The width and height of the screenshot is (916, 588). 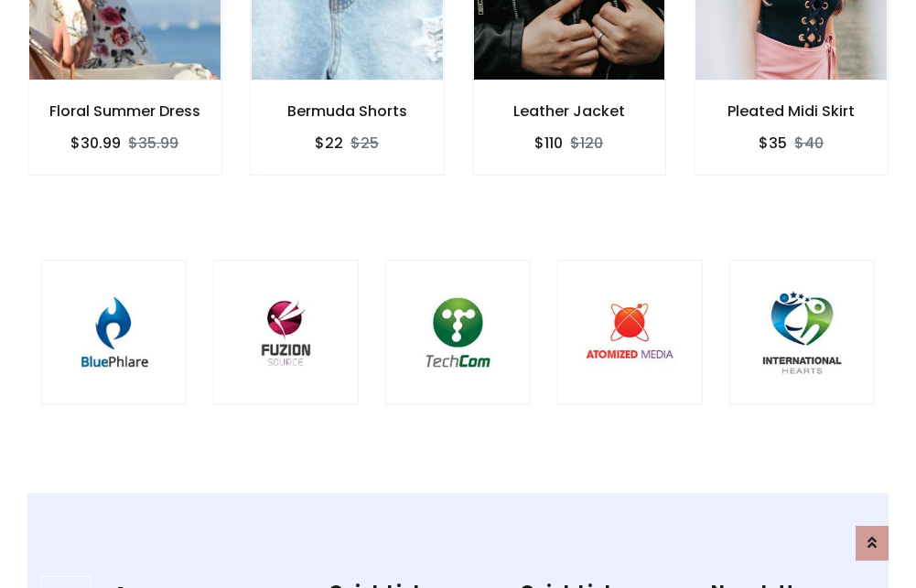 What do you see at coordinates (587, 143) in the screenshot?
I see `del: $120` at bounding box center [587, 143].